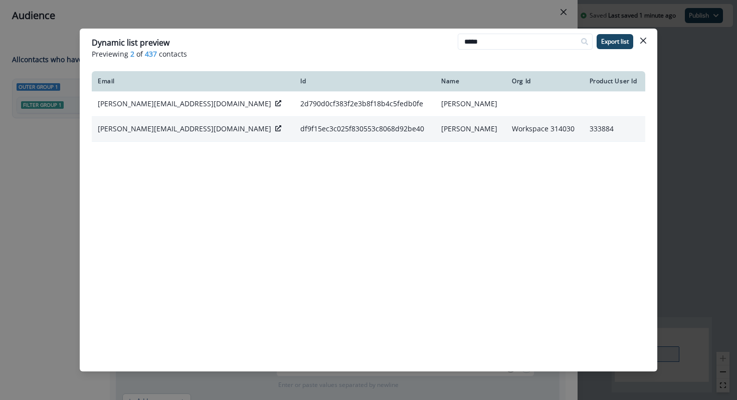 Image resolution: width=737 pixels, height=400 pixels. Describe the element at coordinates (614, 129) in the screenshot. I see `td: 333884` at that location.